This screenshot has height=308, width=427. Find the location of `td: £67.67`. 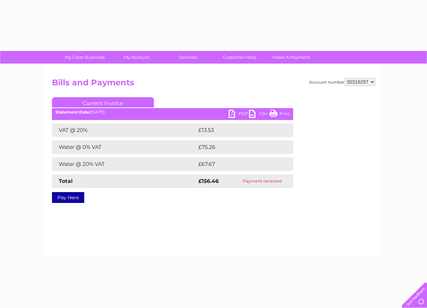

td: £67.67 is located at coordinates (238, 164).